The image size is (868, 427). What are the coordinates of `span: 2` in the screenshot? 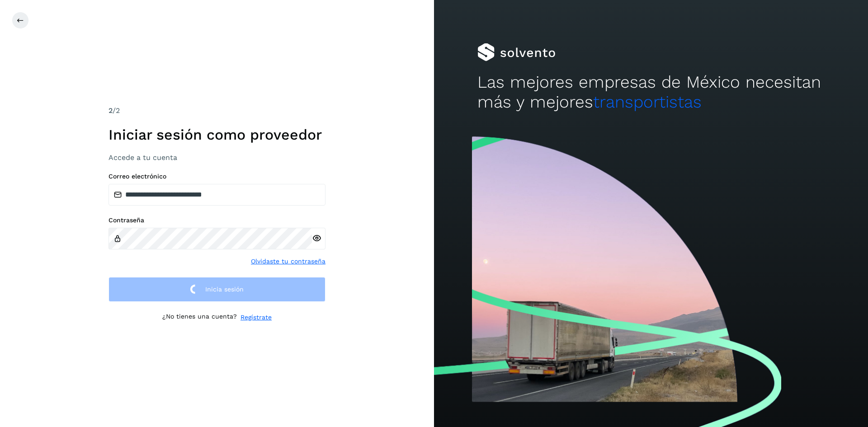 It's located at (111, 111).